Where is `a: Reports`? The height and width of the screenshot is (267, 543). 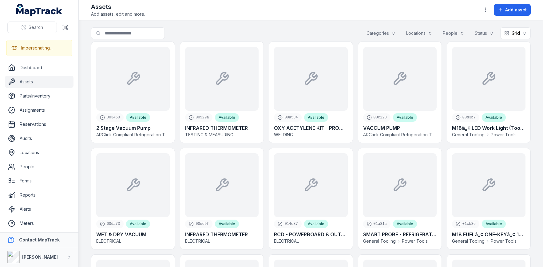 a: Reports is located at coordinates (39, 195).